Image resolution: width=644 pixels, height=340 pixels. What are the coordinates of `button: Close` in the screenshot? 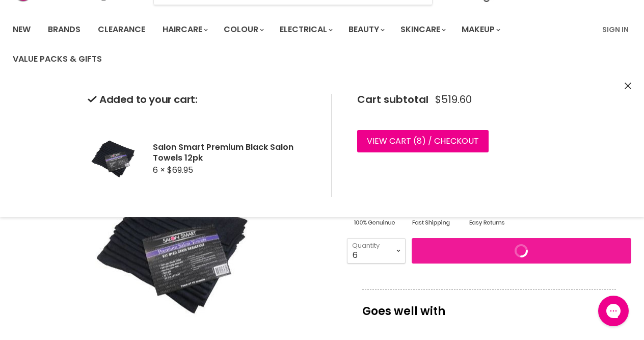 It's located at (628, 86).